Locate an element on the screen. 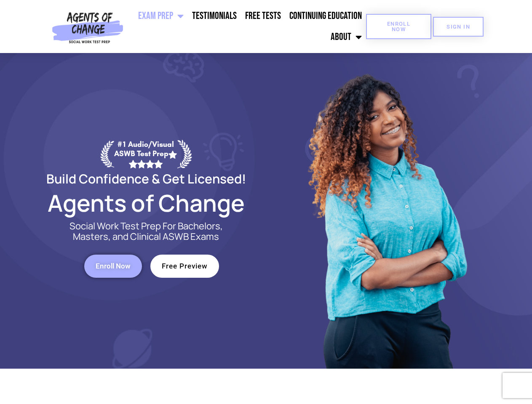 Image resolution: width=532 pixels, height=404 pixels. a: Continuing Education is located at coordinates (325, 16).